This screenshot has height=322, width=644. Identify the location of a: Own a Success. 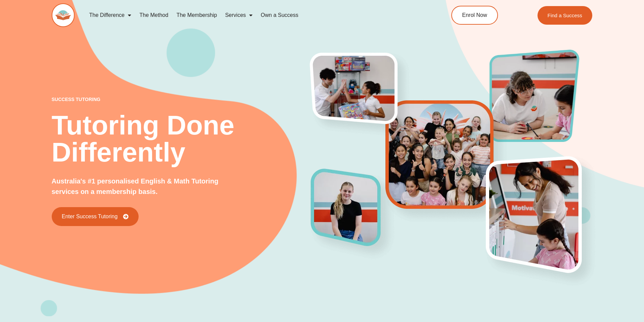
(279, 15).